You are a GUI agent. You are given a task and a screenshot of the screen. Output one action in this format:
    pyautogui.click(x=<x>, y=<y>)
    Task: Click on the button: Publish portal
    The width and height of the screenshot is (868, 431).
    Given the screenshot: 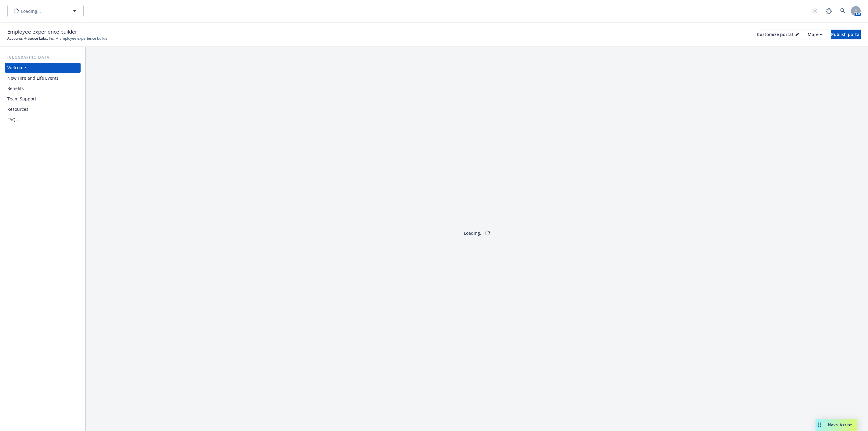 What is the action you would take?
    pyautogui.click(x=846, y=35)
    